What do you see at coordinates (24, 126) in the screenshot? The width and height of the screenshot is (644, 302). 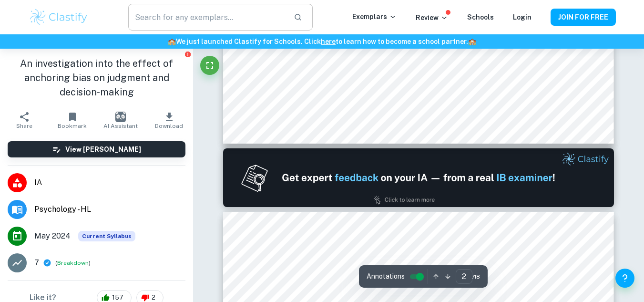 I see `span: Share` at bounding box center [24, 126].